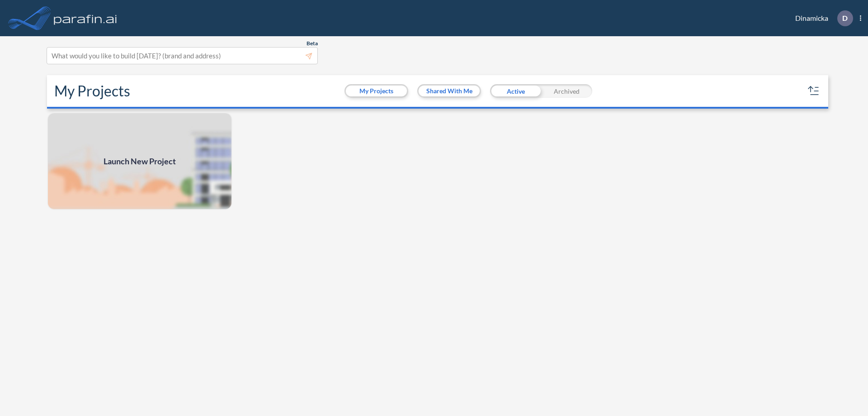 The height and width of the screenshot is (416, 868). Describe the element at coordinates (814, 91) in the screenshot. I see `button: sort` at that location.